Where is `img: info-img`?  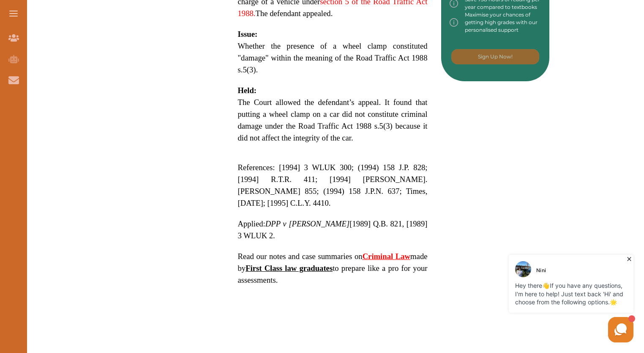
img: info-img is located at coordinates (455, 22).